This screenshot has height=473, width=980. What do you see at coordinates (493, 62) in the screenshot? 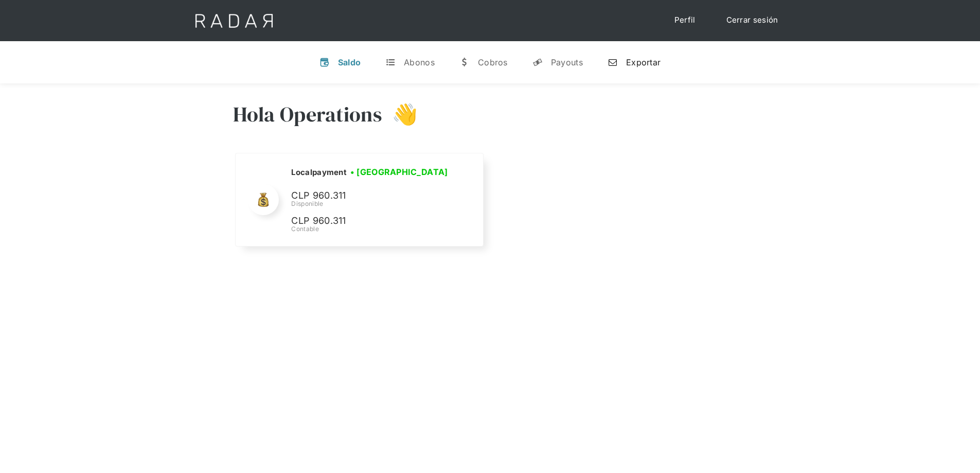
I see `div: Cobros` at bounding box center [493, 62].